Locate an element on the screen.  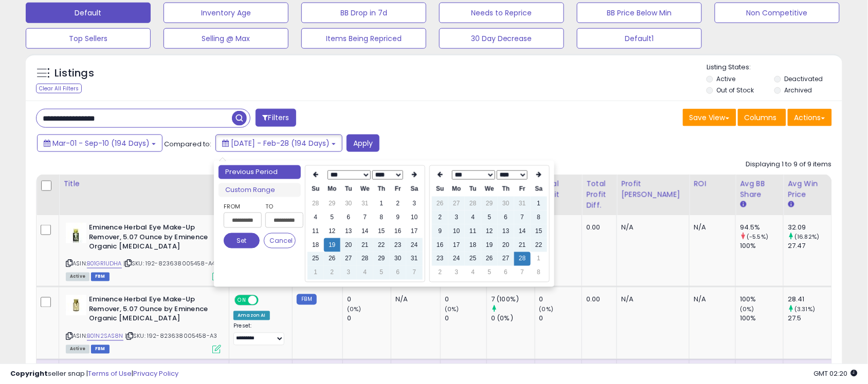
small: (16.82%) is located at coordinates (807, 237).